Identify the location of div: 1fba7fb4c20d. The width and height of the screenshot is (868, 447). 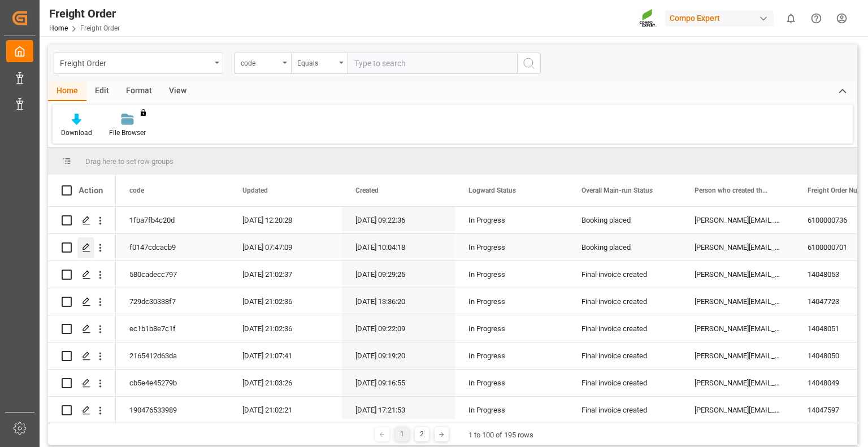
(172, 220).